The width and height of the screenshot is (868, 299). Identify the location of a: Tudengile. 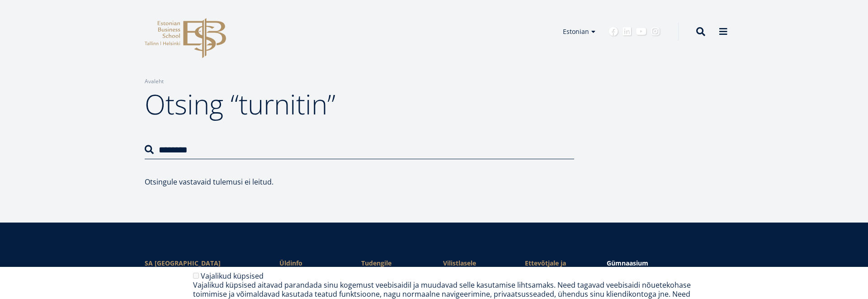
(393, 263).